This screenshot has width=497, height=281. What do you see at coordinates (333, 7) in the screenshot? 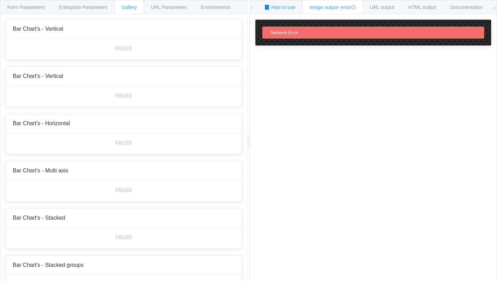
I see `span: Image output` at bounding box center [333, 7].